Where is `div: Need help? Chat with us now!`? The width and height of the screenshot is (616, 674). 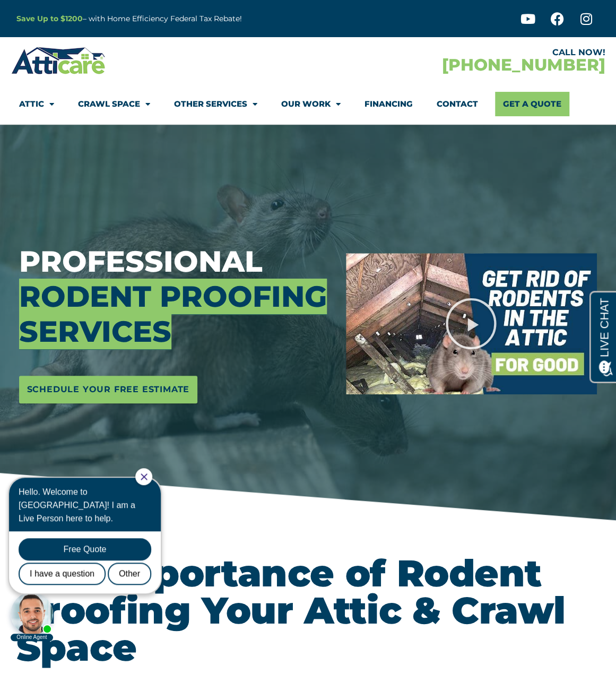
div: Need help? Chat with us now! is located at coordinates (26, 146).